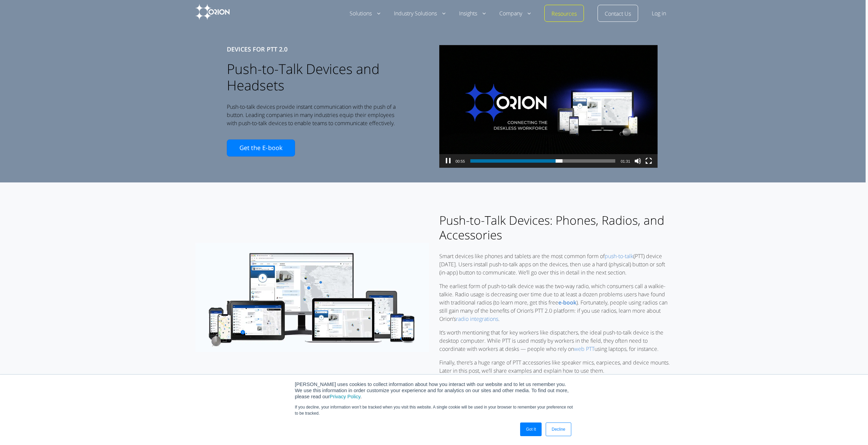 The width and height of the screenshot is (868, 445). Describe the element at coordinates (530, 429) in the screenshot. I see `a: Got It` at that location.